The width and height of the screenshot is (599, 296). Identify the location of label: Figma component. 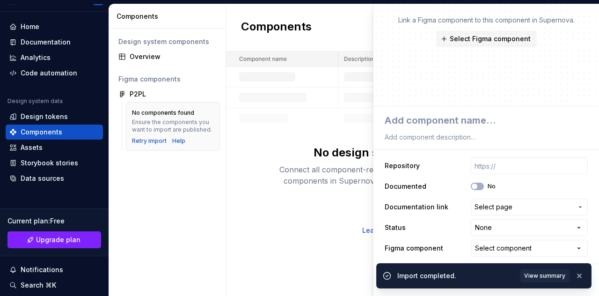
(414, 248).